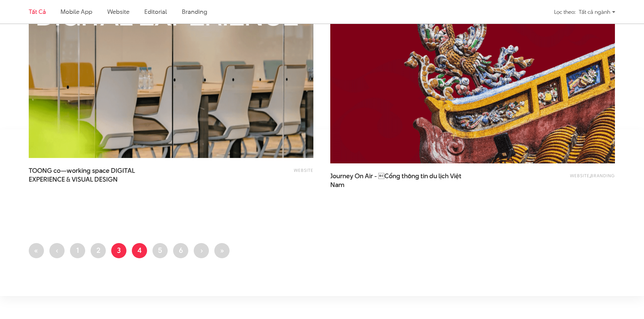 The image size is (644, 319). Describe the element at coordinates (160, 250) in the screenshot. I see `a: 5` at that location.